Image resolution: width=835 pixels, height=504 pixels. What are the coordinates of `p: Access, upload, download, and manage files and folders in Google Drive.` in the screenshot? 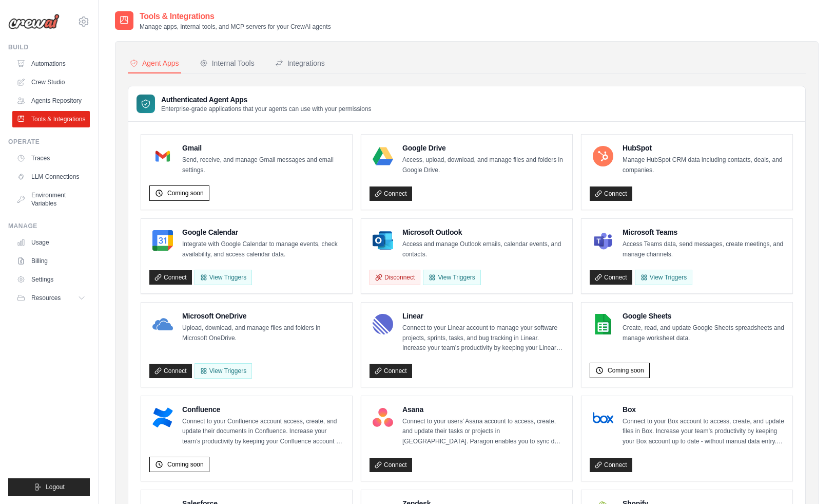 It's located at (483, 165).